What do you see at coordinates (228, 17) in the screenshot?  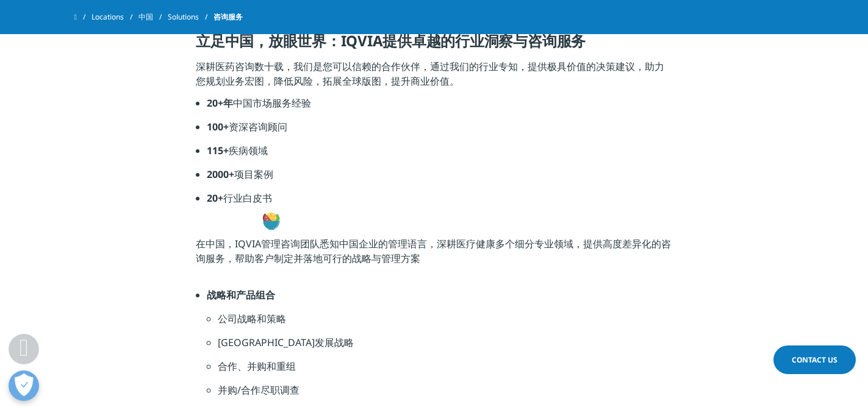 I see `span: 咨询服务` at bounding box center [228, 17].